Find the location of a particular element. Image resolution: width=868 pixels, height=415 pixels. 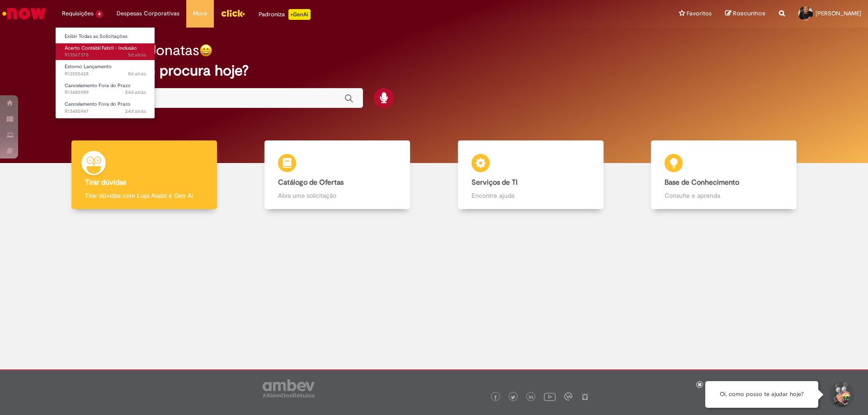

a: Catálogo de Ofertas Abra uma solicitação is located at coordinates (338, 175).